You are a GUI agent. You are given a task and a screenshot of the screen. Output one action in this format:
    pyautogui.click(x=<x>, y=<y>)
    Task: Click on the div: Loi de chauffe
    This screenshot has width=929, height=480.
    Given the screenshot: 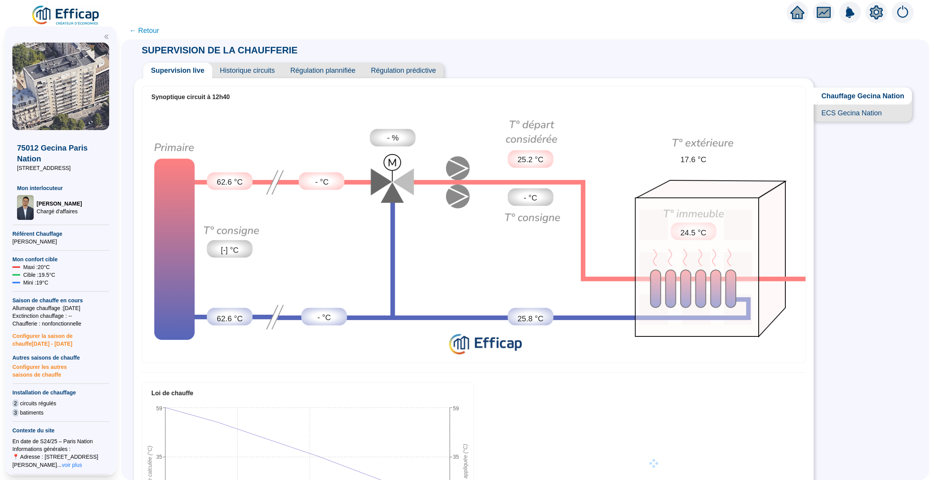 What is the action you would take?
    pyautogui.click(x=308, y=393)
    